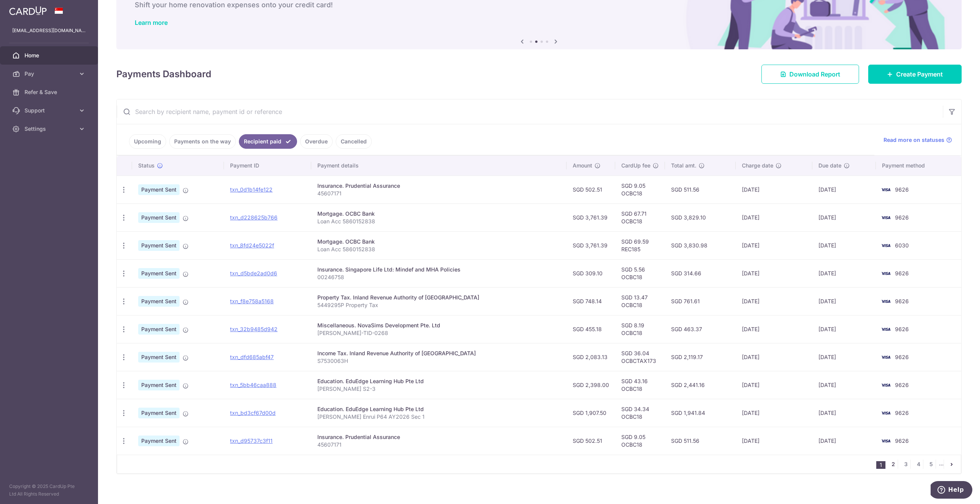 The height and width of the screenshot is (504, 980). What do you see at coordinates (684, 166) in the screenshot?
I see `span: Total amt.` at bounding box center [684, 166].